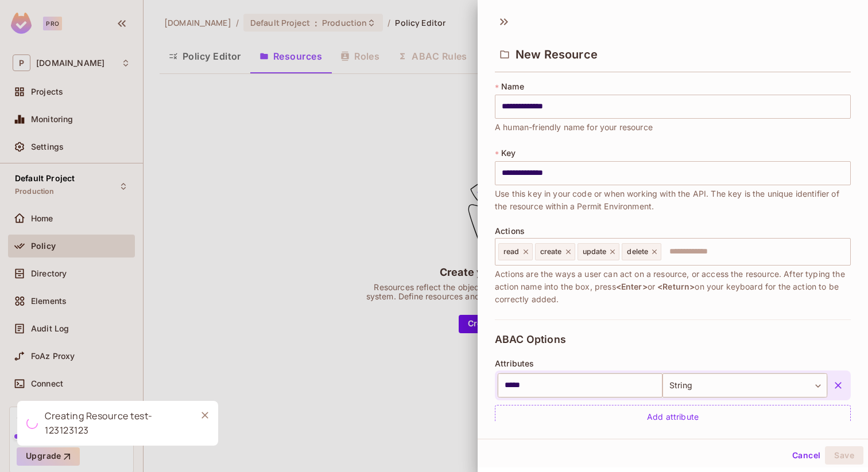 This screenshot has height=472, width=868. I want to click on button: Close, so click(205, 415).